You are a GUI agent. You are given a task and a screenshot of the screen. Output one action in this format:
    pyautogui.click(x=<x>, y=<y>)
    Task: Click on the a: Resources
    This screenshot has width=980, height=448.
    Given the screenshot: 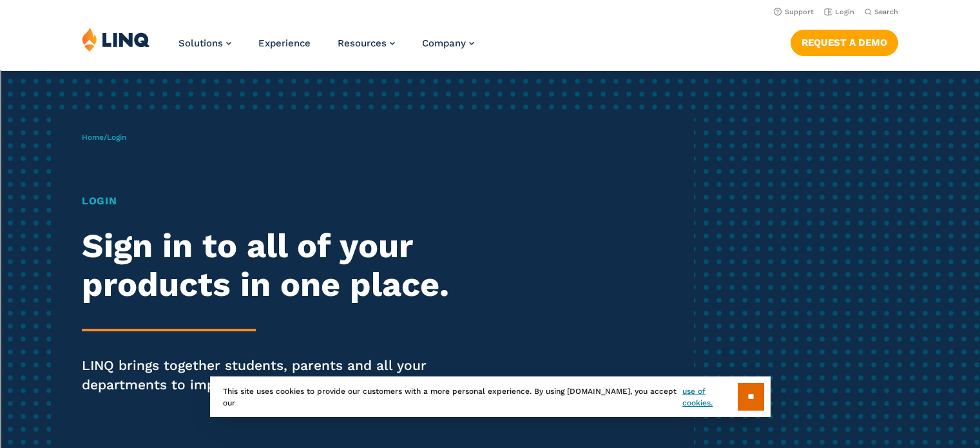 What is the action you would take?
    pyautogui.click(x=366, y=43)
    